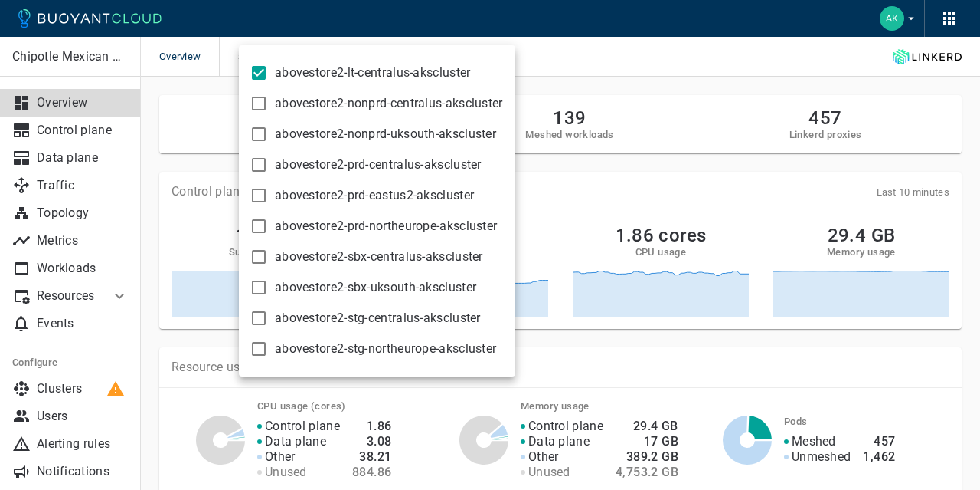  I want to click on span: abovestore2-stg-northeurope-akscluster, so click(385, 348).